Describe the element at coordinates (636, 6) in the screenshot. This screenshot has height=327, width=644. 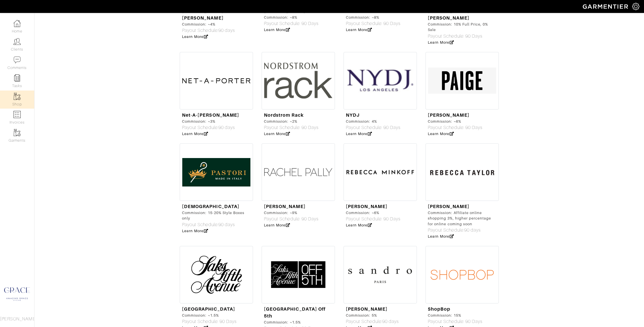
I see `img: gear-icon-white-bd11855cb880d31180b6d7d6211b90ccbf57a29d726f0c71d8c61bd08dd39cc2.png` at that location.